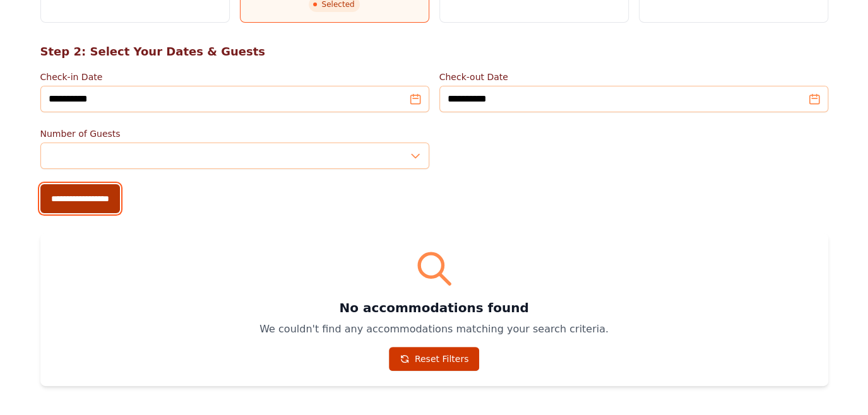 Image resolution: width=868 pixels, height=415 pixels. I want to click on label: Number of Guests, so click(235, 134).